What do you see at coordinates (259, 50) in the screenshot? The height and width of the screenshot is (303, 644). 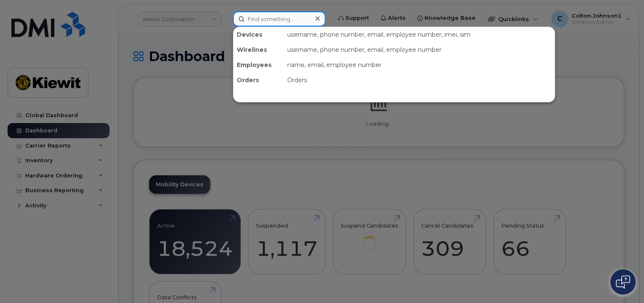 I see `div: Wirelines` at bounding box center [259, 50].